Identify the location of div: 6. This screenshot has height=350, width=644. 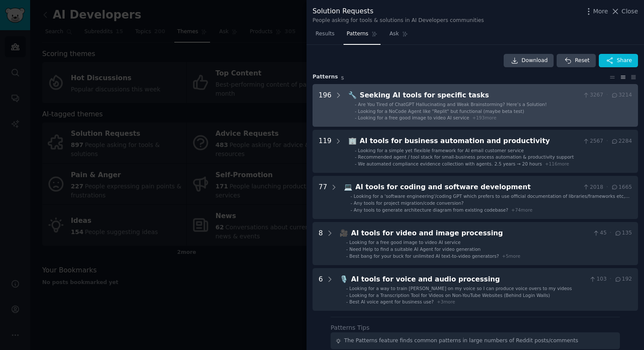
(321, 290).